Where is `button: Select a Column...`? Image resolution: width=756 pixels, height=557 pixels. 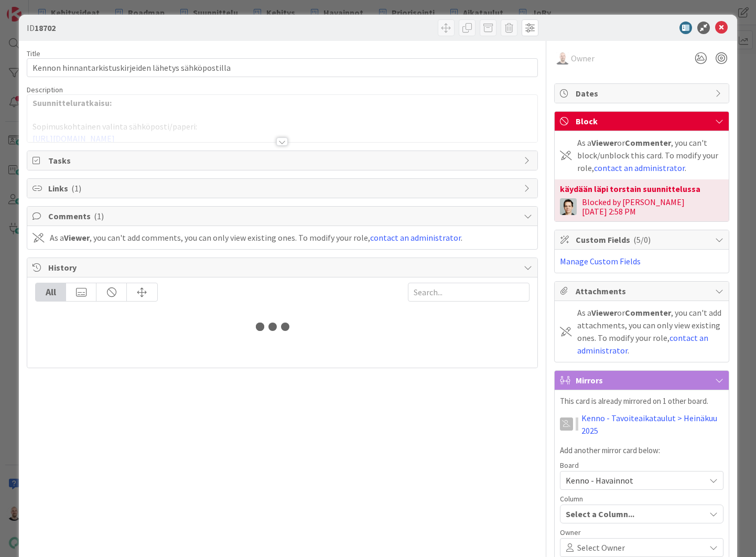
button: Select a Column... is located at coordinates (642, 514).